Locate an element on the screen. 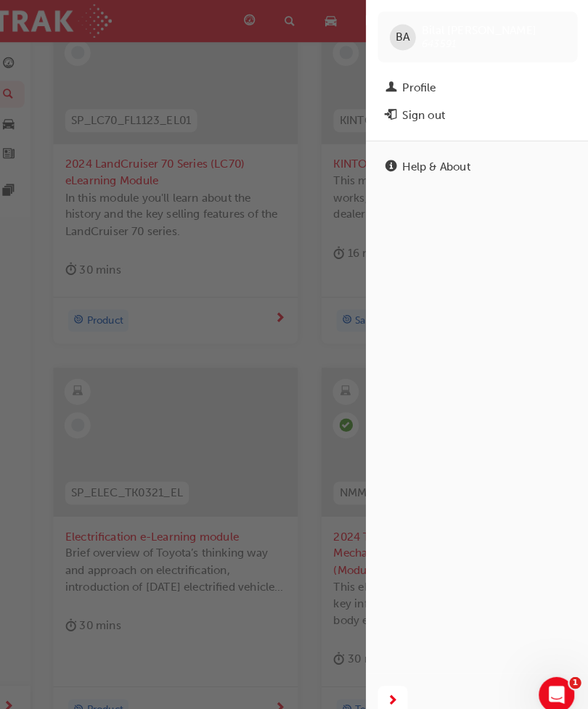 The height and width of the screenshot is (709, 588). span: BA is located at coordinates (406, 36).